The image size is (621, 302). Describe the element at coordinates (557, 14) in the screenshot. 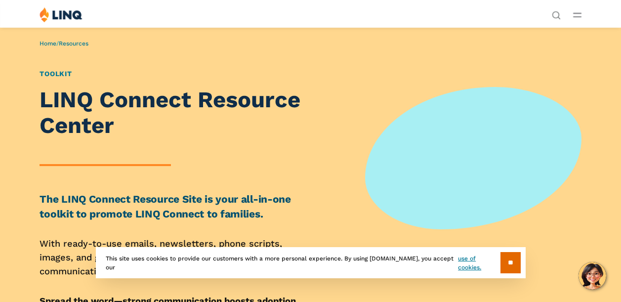

I see `button: Open Search Bar` at that location.